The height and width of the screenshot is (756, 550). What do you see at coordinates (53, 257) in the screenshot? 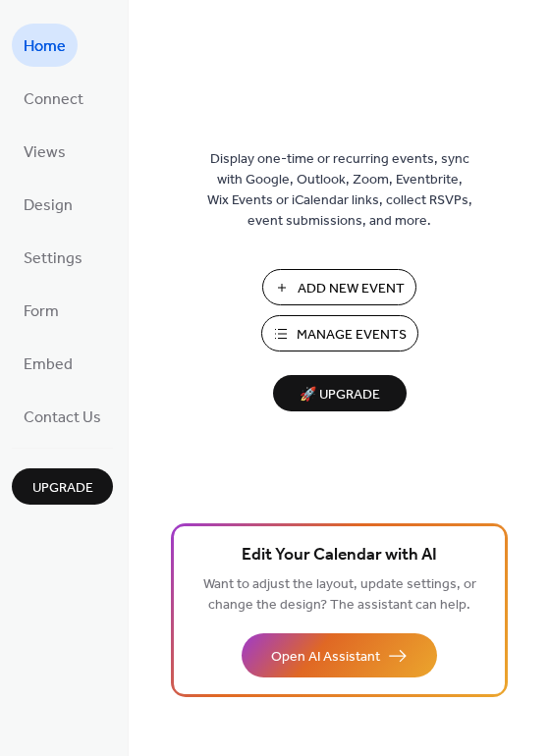
I see `a: Settings` at bounding box center [53, 257].